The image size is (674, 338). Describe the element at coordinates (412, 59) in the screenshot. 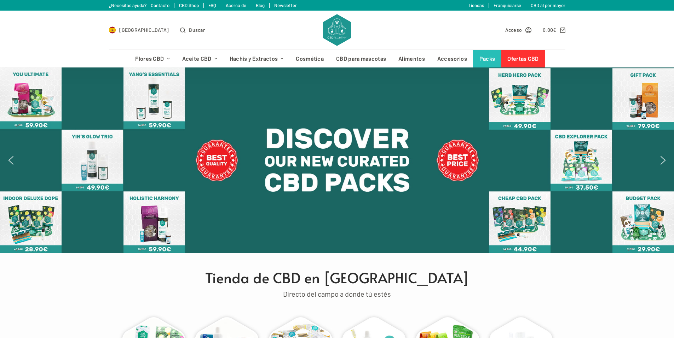

I see `a: Alimentos` at that location.